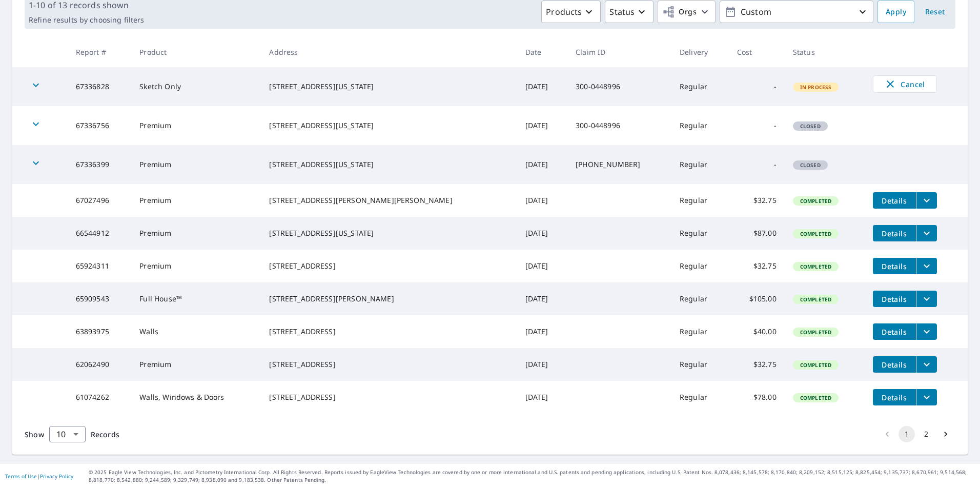 The height and width of the screenshot is (489, 980). I want to click on td: Walls, Windows & Doors, so click(196, 397).